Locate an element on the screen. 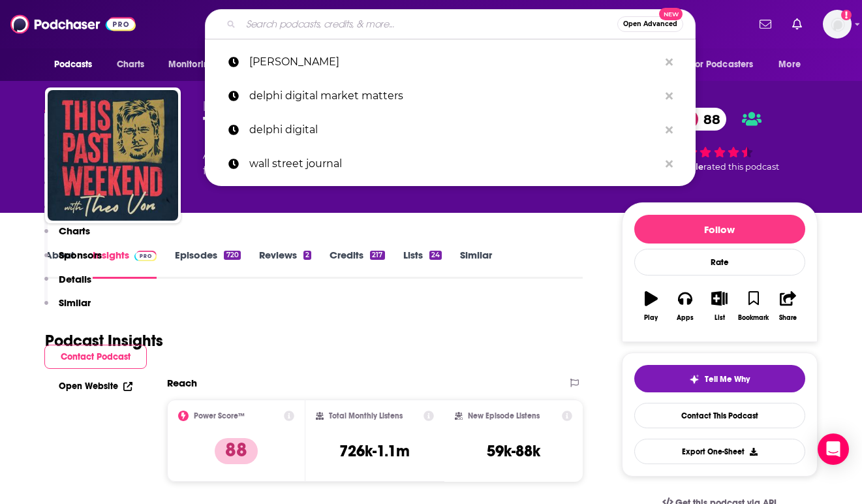  span: rated this podcast is located at coordinates (741, 166).